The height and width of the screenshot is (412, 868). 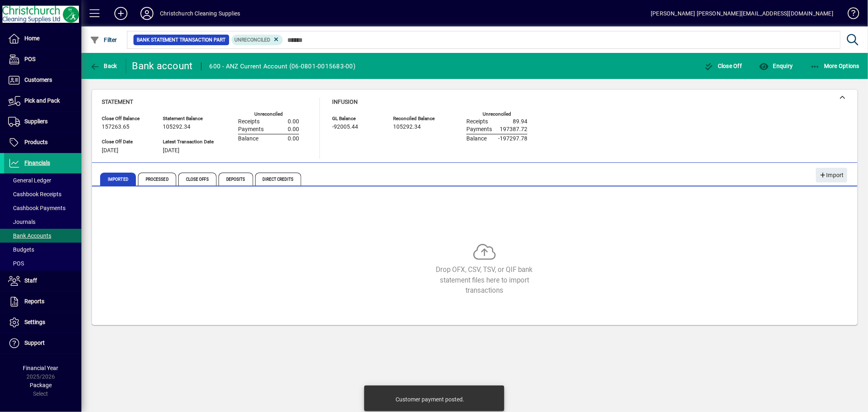 What do you see at coordinates (126, 119) in the screenshot?
I see `span: Close Off Balance` at bounding box center [126, 119].